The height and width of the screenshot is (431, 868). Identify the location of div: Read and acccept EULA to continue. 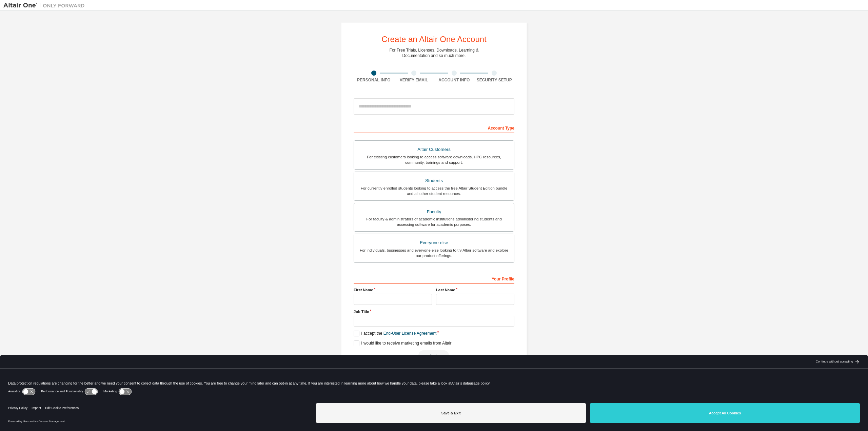
(434, 355).